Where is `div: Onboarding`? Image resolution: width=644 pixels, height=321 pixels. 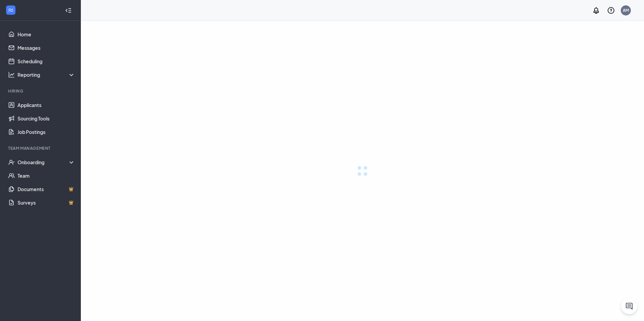
div: Onboarding is located at coordinates (46, 162).